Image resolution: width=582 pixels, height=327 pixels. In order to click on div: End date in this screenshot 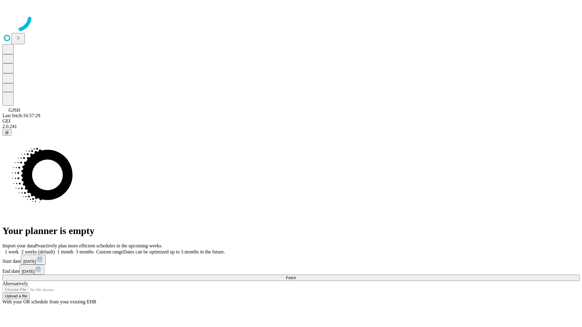, I will do `click(291, 270)`.